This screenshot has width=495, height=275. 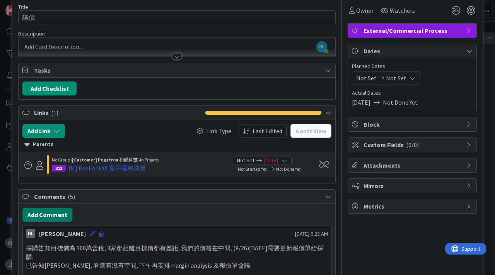 I want to click on span: ( 5 ), so click(x=71, y=197).